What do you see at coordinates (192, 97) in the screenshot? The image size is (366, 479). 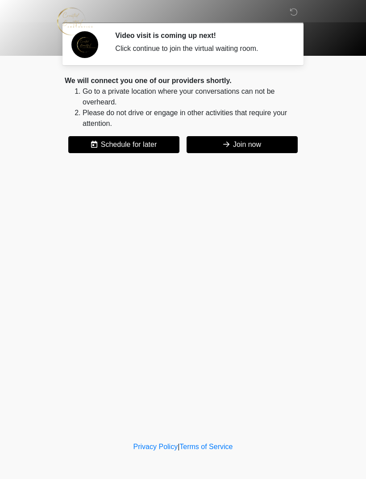 I see `li: Go to a private location where your conversations can not be overheard.` at bounding box center [192, 97].